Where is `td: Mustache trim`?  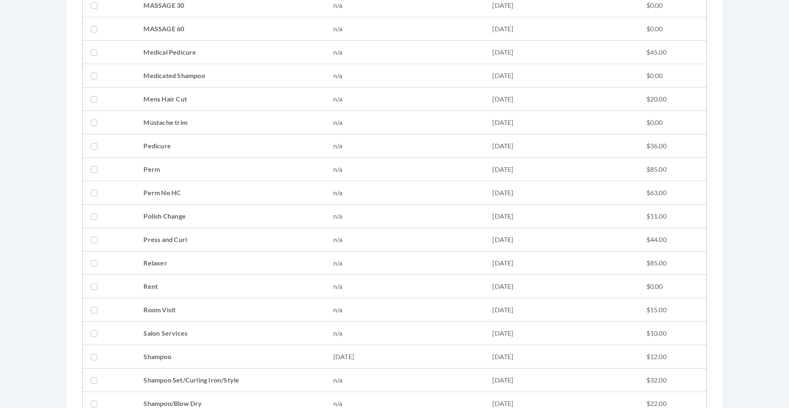
td: Mustache trim is located at coordinates (230, 122).